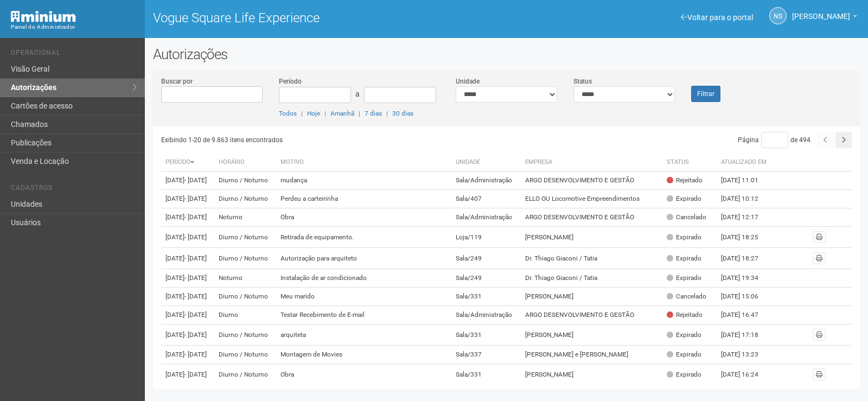  What do you see at coordinates (43, 16) in the screenshot?
I see `img: Minium` at bounding box center [43, 16].